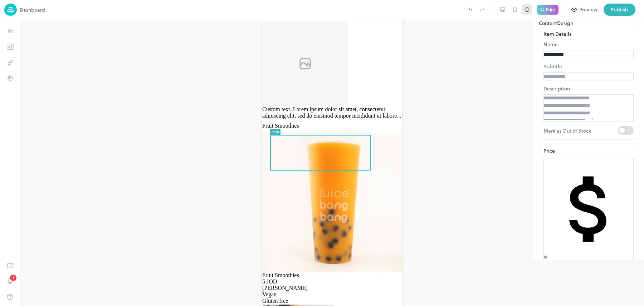  I want to click on p: Subtitle, so click(589, 66).